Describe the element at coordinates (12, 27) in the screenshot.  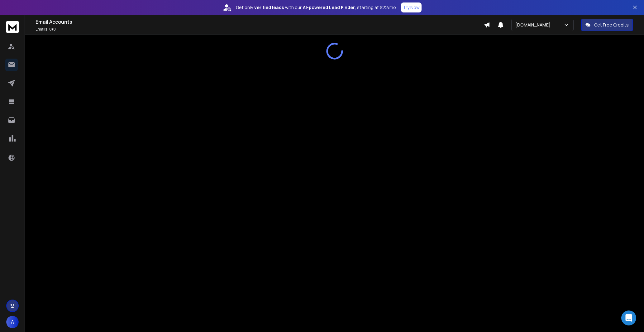
I see `img: logo` at that location.